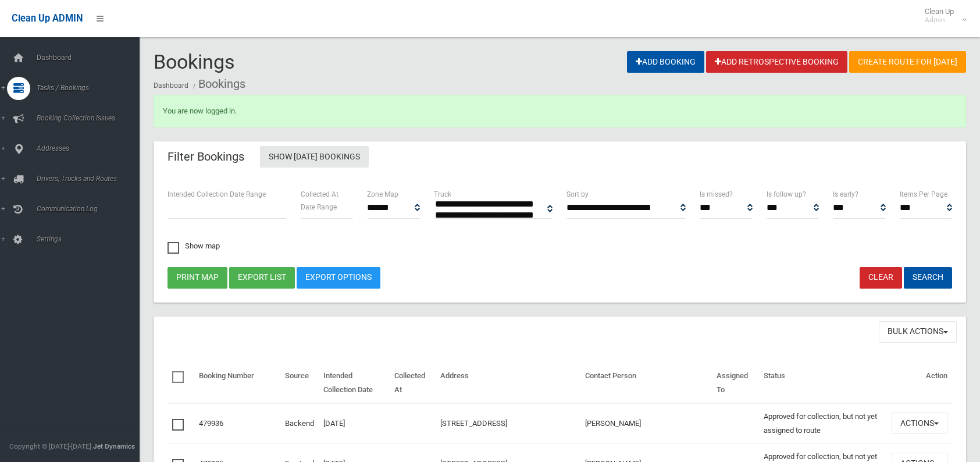  What do you see at coordinates (412, 383) in the screenshot?
I see `th: Collected At` at bounding box center [412, 383].